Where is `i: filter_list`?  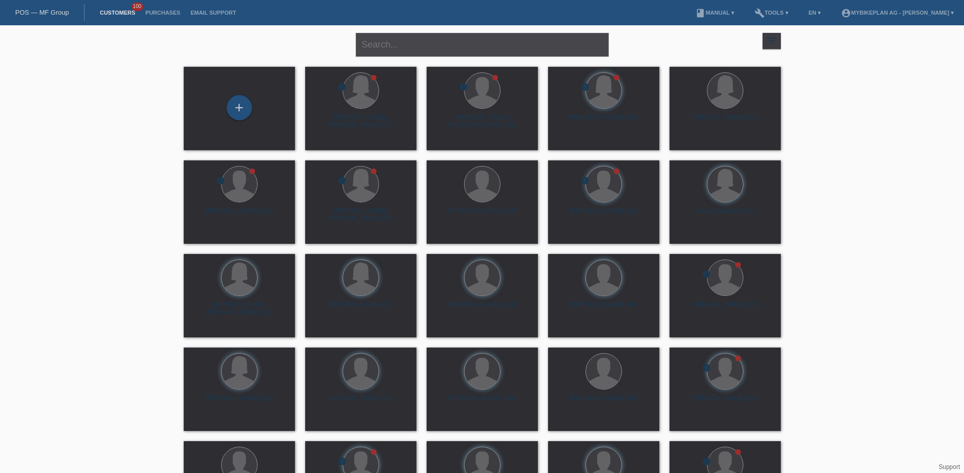 i: filter_list is located at coordinates (771, 40).